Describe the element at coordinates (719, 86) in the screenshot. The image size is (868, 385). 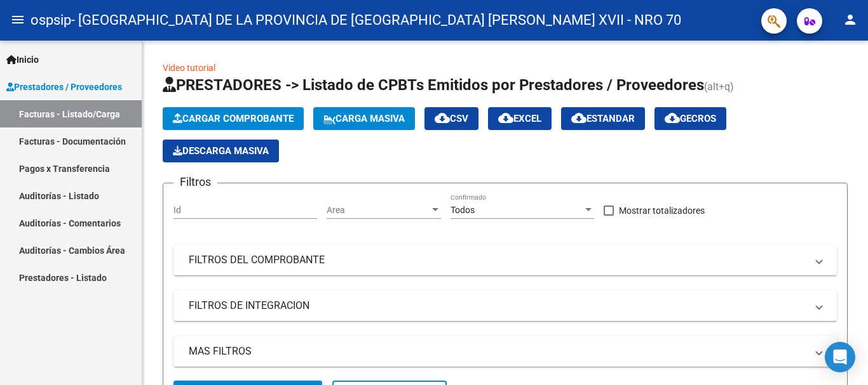
I see `span: (alt+q)` at that location.